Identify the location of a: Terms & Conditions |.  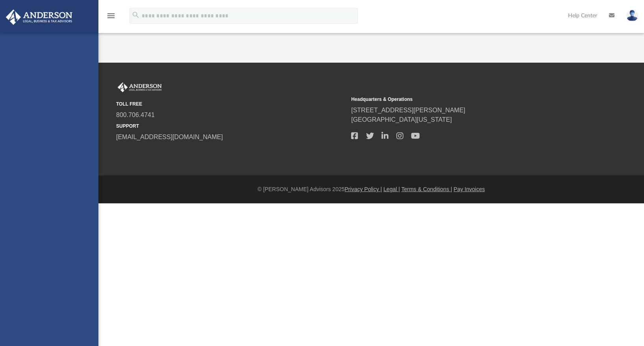
(427, 189).